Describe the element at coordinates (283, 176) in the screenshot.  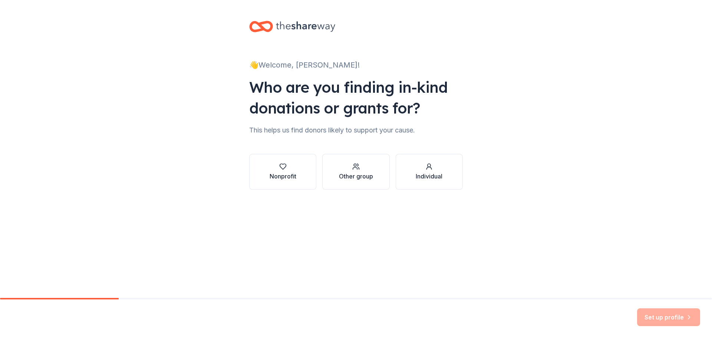
I see `div: Nonprofit` at that location.